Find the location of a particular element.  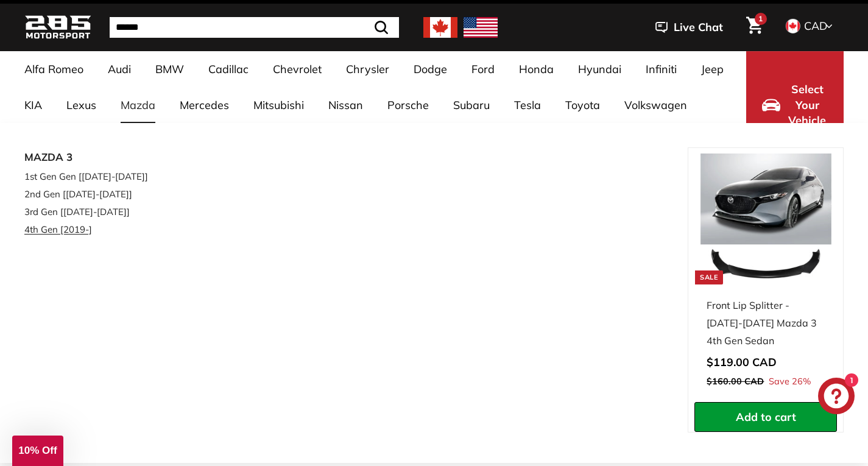

span: 10% Off is located at coordinates (37, 450).